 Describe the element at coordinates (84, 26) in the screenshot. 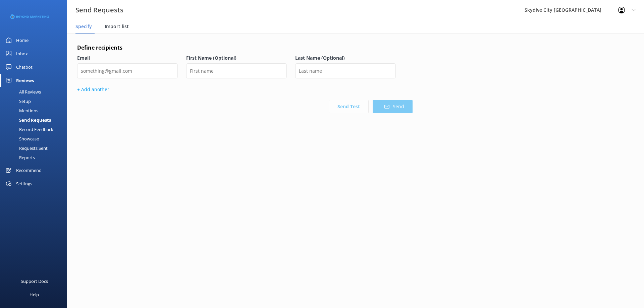

I see `span: Specify` at that location.